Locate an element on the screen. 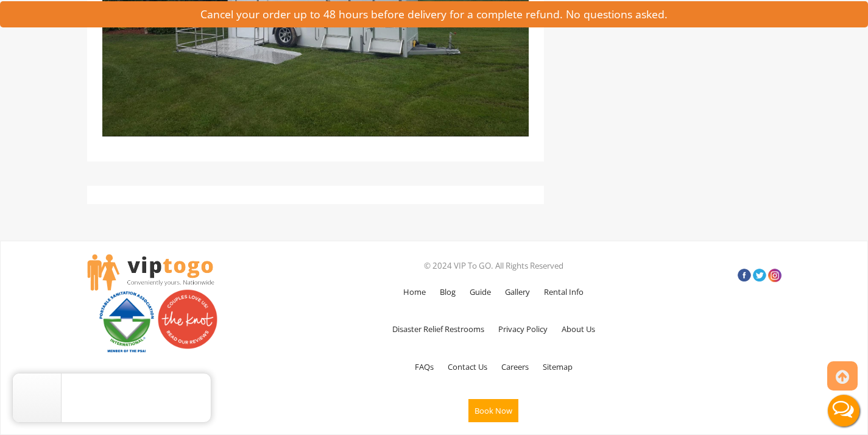 The height and width of the screenshot is (435, 868). a: Home is located at coordinates (414, 291).